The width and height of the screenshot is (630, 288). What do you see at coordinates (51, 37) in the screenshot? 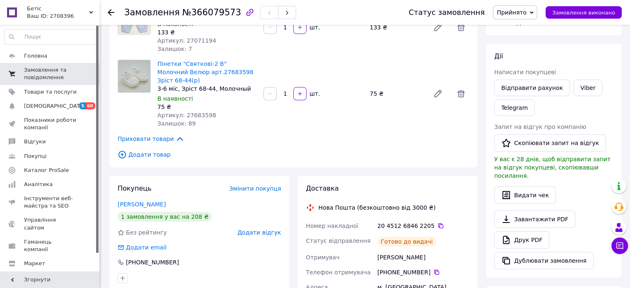
I see `input: Пошук` at bounding box center [51, 37].